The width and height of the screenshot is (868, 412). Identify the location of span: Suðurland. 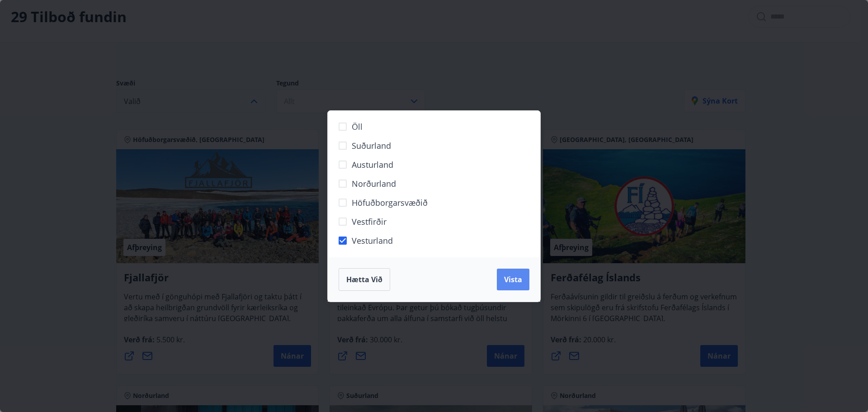
(371, 145).